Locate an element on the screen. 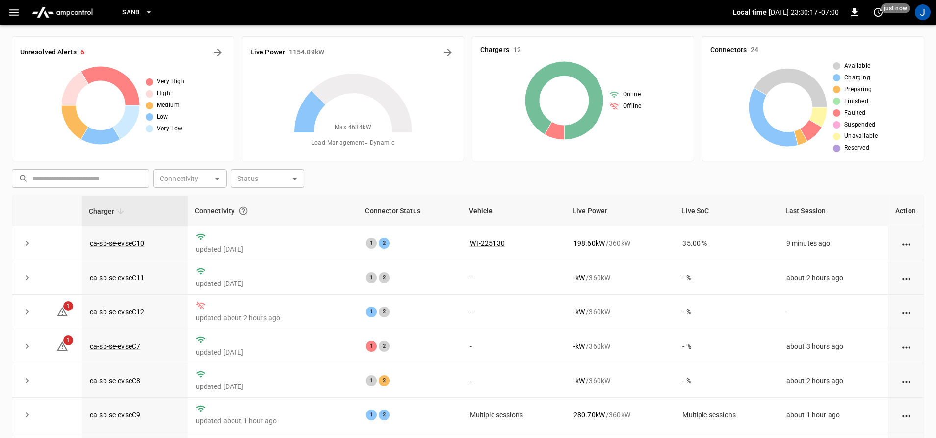  div: profile-icon is located at coordinates (922, 12).